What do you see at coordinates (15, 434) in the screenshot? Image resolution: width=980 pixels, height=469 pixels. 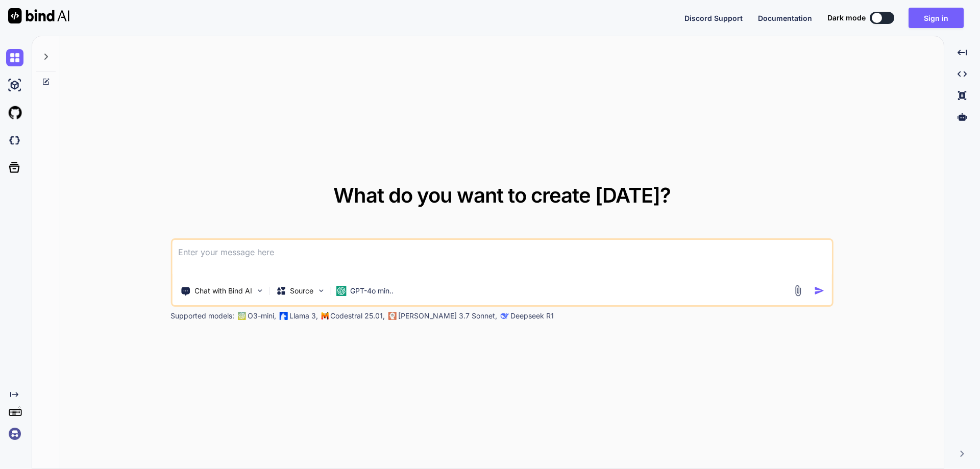 I see `img: signin` at bounding box center [15, 434].